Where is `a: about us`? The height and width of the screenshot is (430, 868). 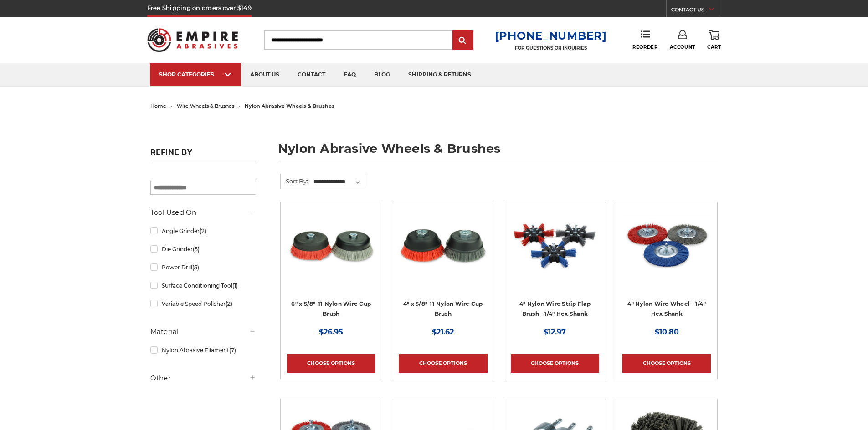
a: about us is located at coordinates (265, 75).